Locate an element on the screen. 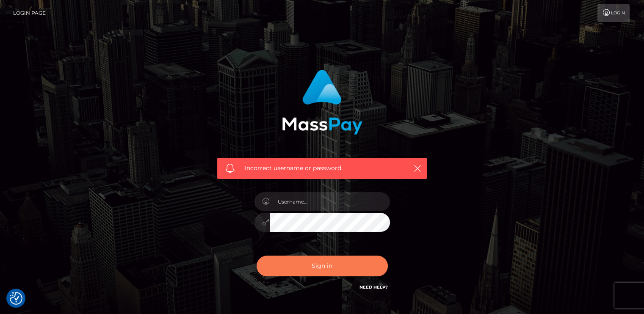 The image size is (644, 314). a: Login Page is located at coordinates (29, 13).